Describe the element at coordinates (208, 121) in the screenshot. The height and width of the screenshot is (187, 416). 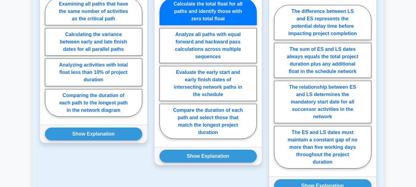
I see `label: Compare the duration of each path and select those that match the longest project duration` at that location.